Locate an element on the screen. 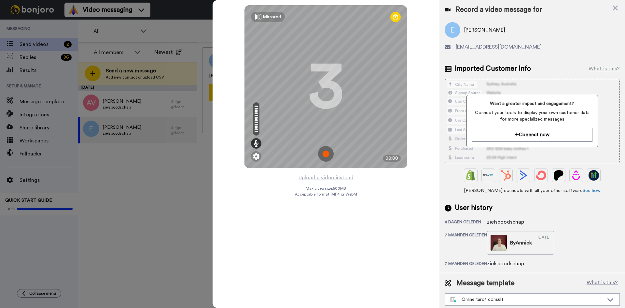 Image resolution: width=625 pixels, height=308 pixels. img: Hubspot is located at coordinates (506, 175).